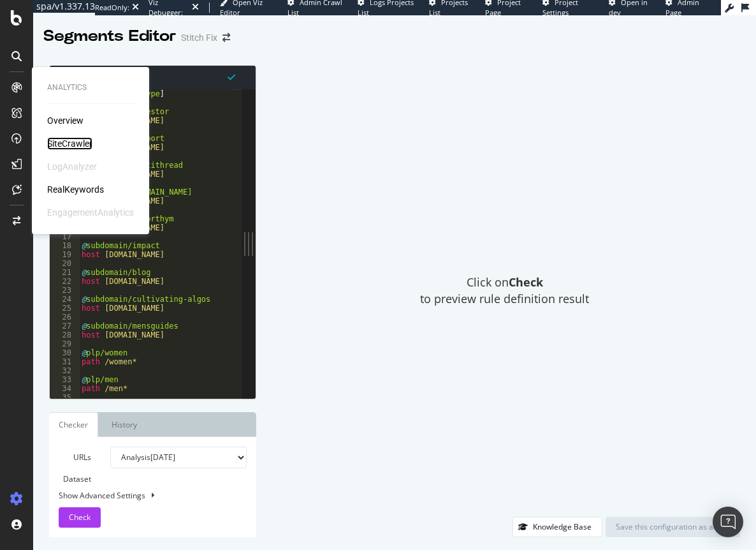 This screenshot has width=756, height=550. I want to click on div: 27, so click(64, 326).